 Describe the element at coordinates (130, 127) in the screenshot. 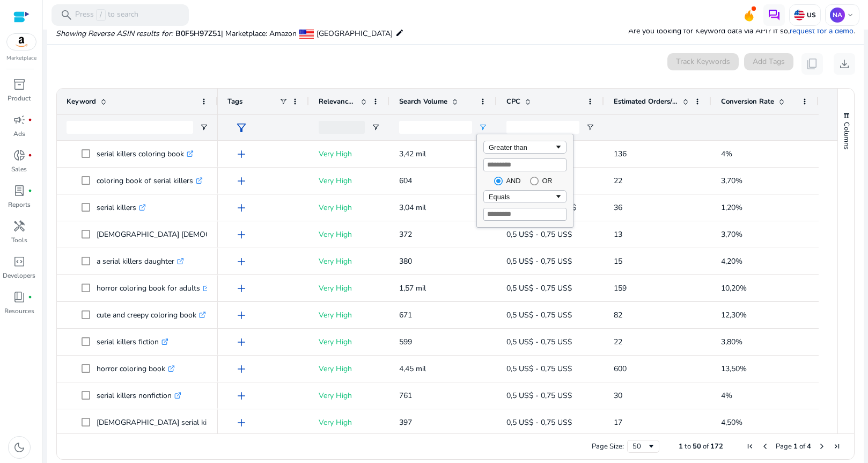

I see `input: Keyword Filter Input` at that location.